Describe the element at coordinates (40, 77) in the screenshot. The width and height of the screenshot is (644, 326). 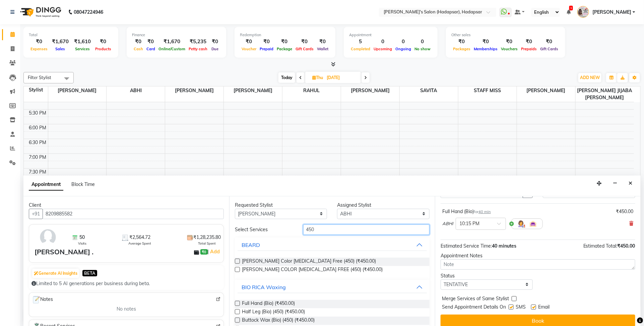
I see `span: Filter Stylist` at that location.